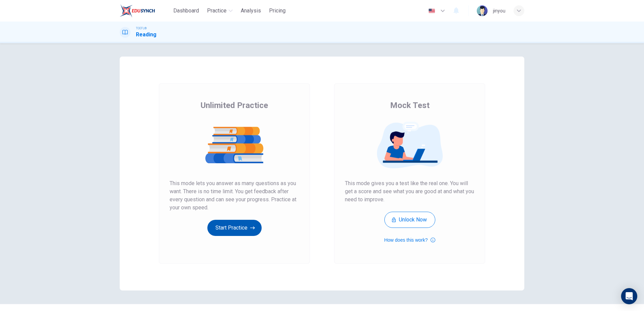  What do you see at coordinates (186, 11) in the screenshot?
I see `button: Dashboard` at bounding box center [186, 11].